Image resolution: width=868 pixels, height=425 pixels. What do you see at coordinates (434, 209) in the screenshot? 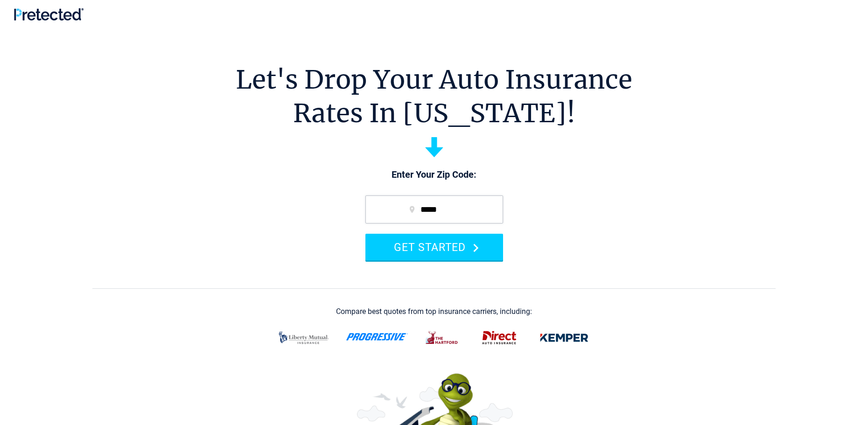
I see `input: zip code` at bounding box center [434, 209].